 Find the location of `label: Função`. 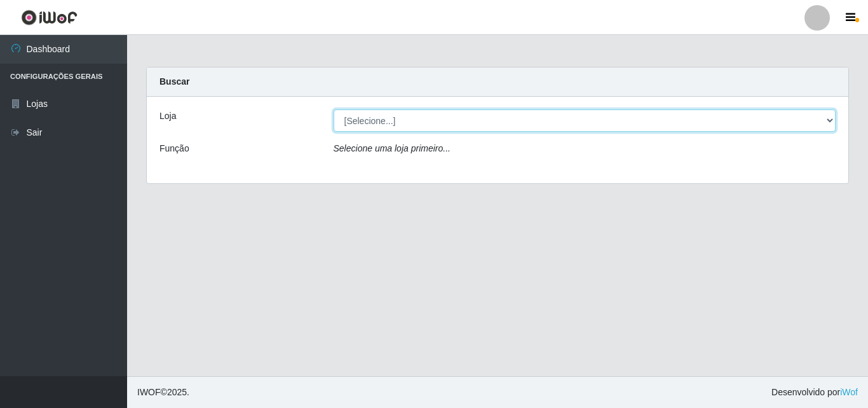

label: Função is located at coordinates (174, 148).